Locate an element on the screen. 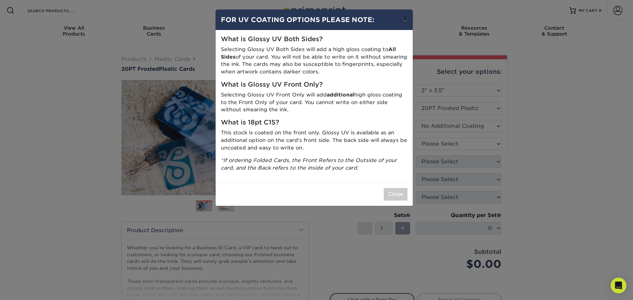  p: Selecting Glossy UV Both Sides will add a high gloss coating to of your card. You will not be abl... is located at coordinates (314, 61).